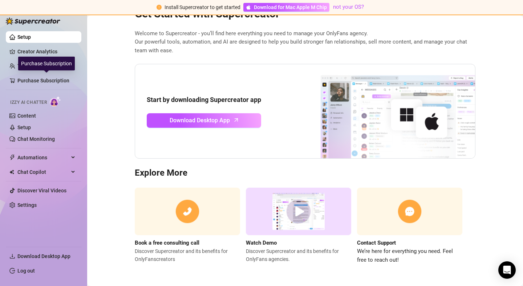  Describe the element at coordinates (204, 121) in the screenshot. I see `a: Download Desktop Apparrow-up` at that location.